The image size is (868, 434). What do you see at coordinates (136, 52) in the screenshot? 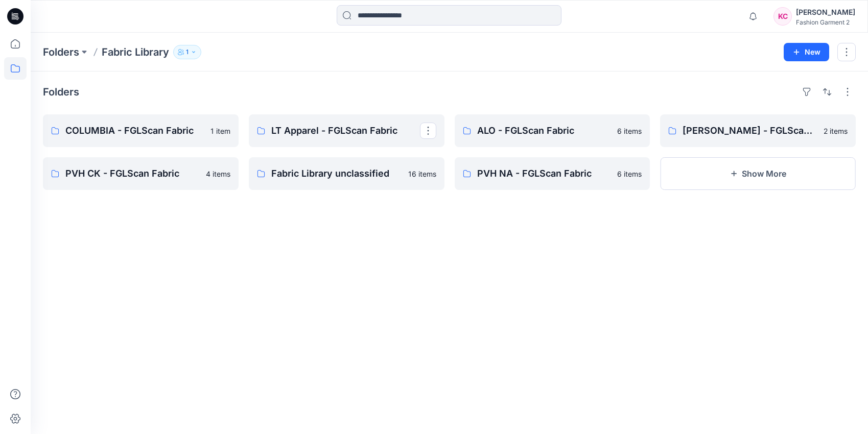
I see `p: Fabric Library` at bounding box center [136, 52].